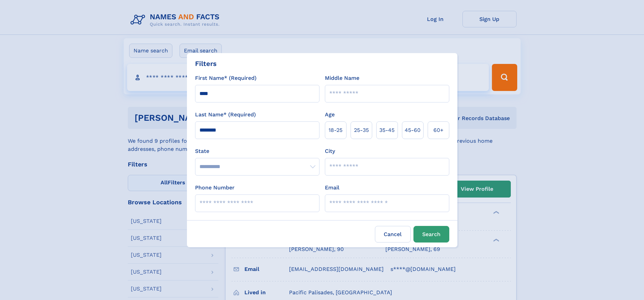 The height and width of the screenshot is (300, 644). Describe the element at coordinates (226, 78) in the screenshot. I see `label: First Name* (Required)` at that location.